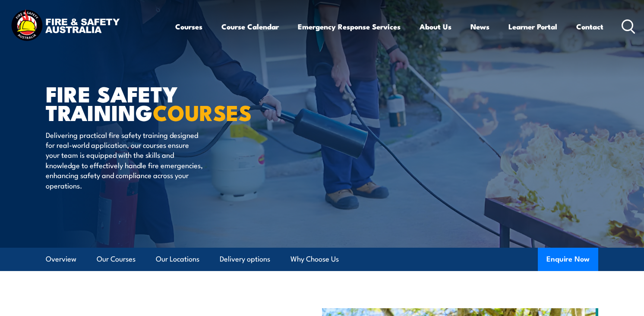  Describe the element at coordinates (315, 259) in the screenshot. I see `a: Why Choose Us` at that location.